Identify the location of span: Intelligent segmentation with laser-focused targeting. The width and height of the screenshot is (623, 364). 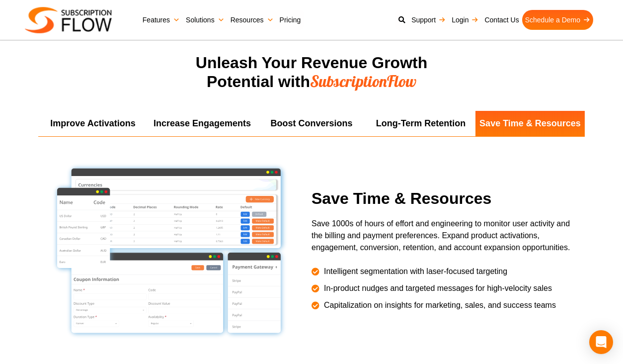
(414, 272).